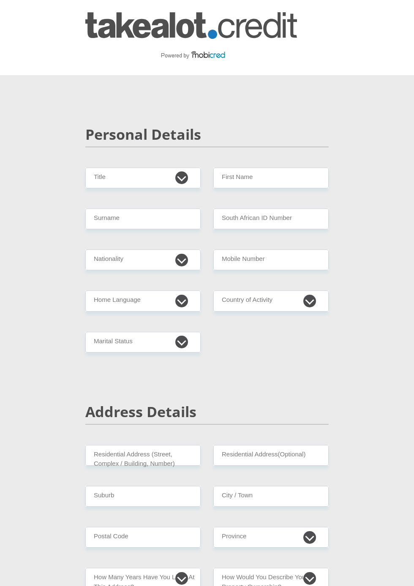  I want to click on h2: Personal Details, so click(207, 134).